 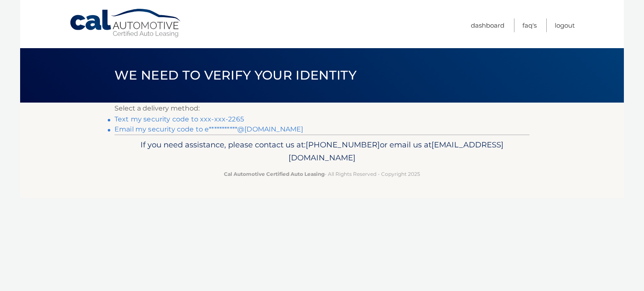 I want to click on strong: Cal Automotive Certified Auto Leasing, so click(x=274, y=174).